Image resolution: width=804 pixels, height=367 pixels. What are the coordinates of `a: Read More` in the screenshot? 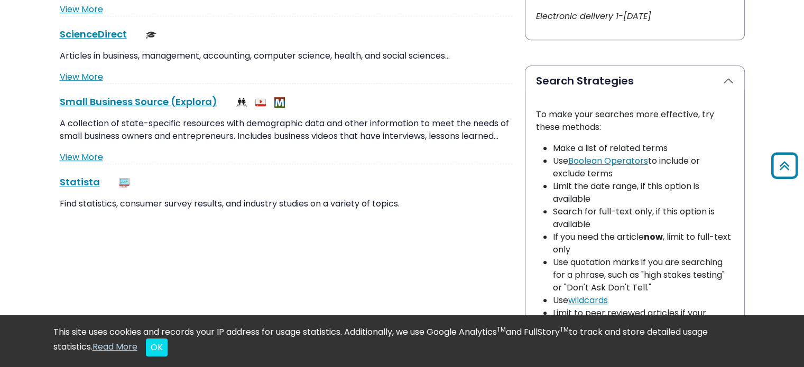 It's located at (115, 347).